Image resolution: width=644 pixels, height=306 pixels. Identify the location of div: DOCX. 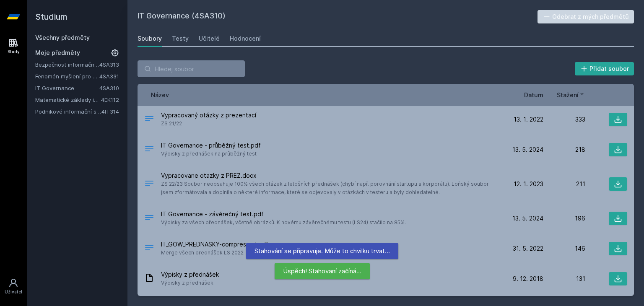
(149, 184).